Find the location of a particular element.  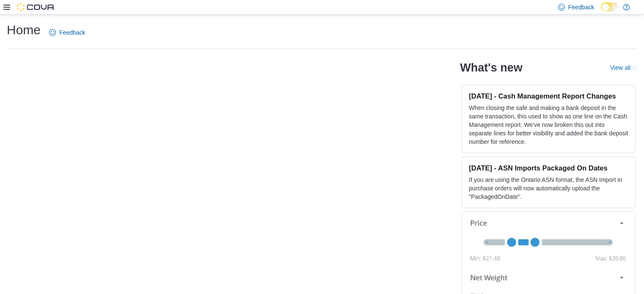

input: Dark Mode is located at coordinates (610, 7).